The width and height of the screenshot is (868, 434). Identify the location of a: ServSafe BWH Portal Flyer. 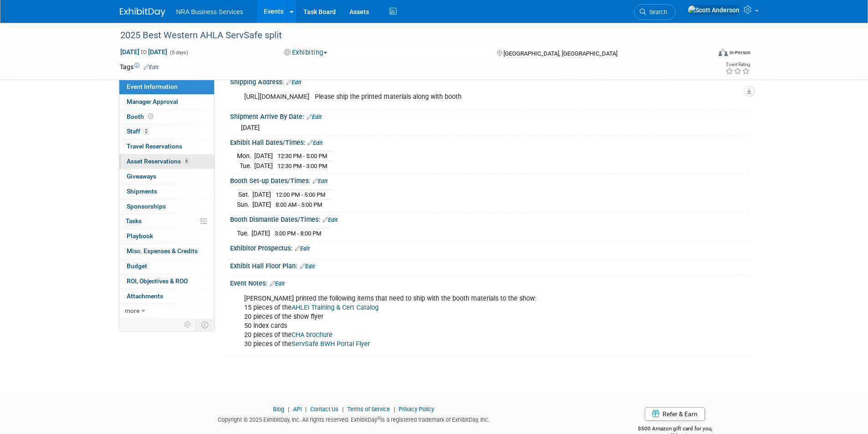
(331, 343).